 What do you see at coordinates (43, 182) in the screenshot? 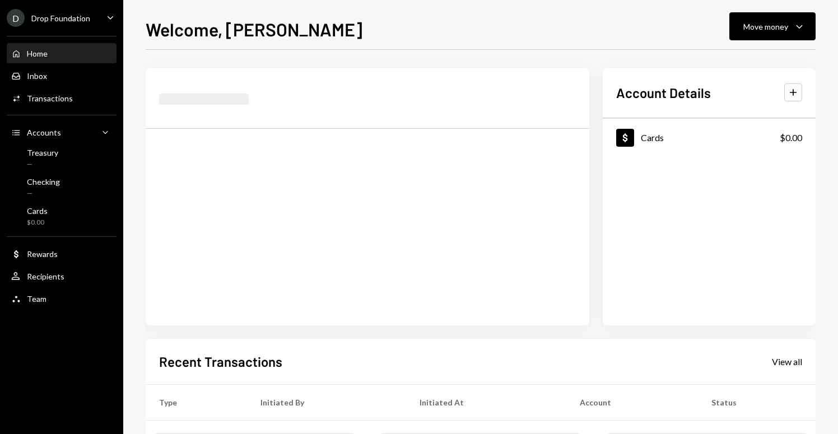
I see `div: Checking` at bounding box center [43, 182].